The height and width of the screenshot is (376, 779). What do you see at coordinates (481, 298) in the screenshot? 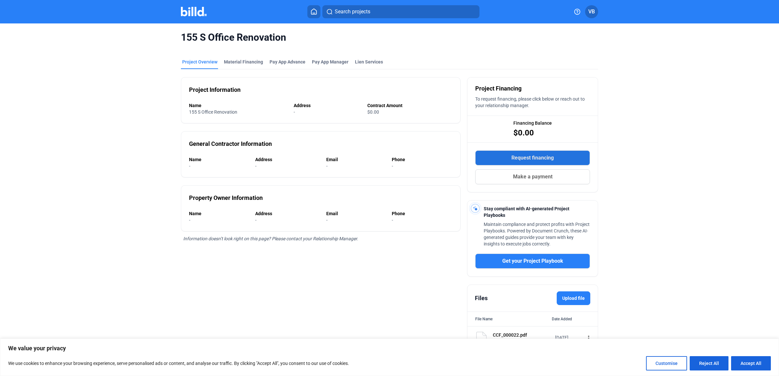
I see `div: Files` at bounding box center [481, 298].